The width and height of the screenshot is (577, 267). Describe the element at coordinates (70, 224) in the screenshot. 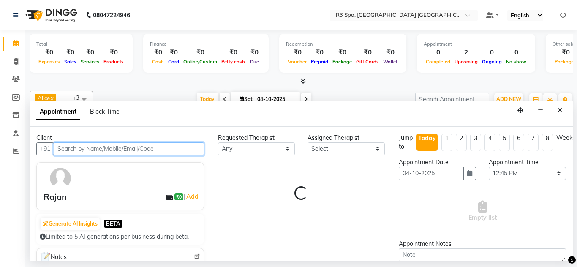

I see `button: Generate AI Insights` at that location.